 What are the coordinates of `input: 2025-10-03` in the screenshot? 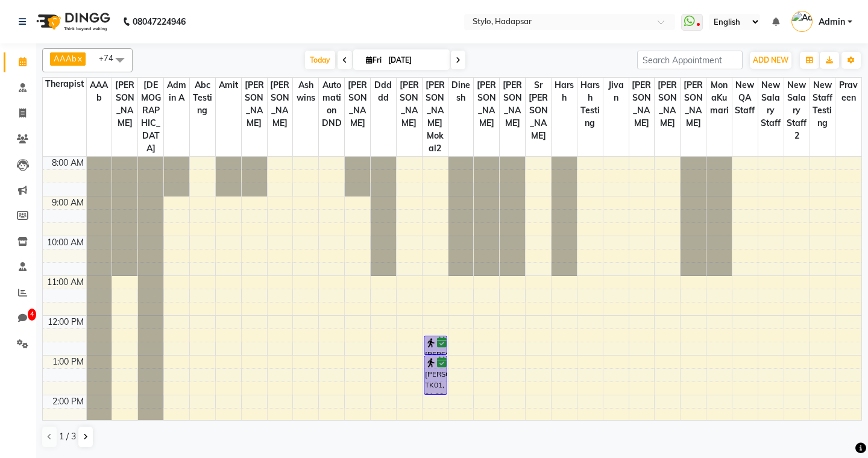 It's located at (415, 60).